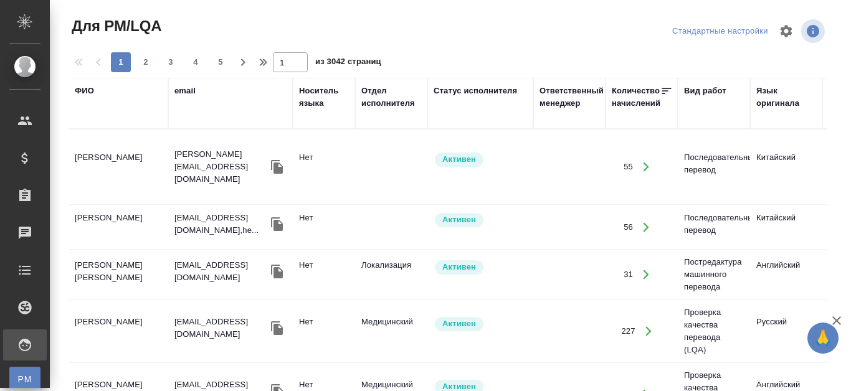  I want to click on span: из 3042 страниц, so click(348, 63).